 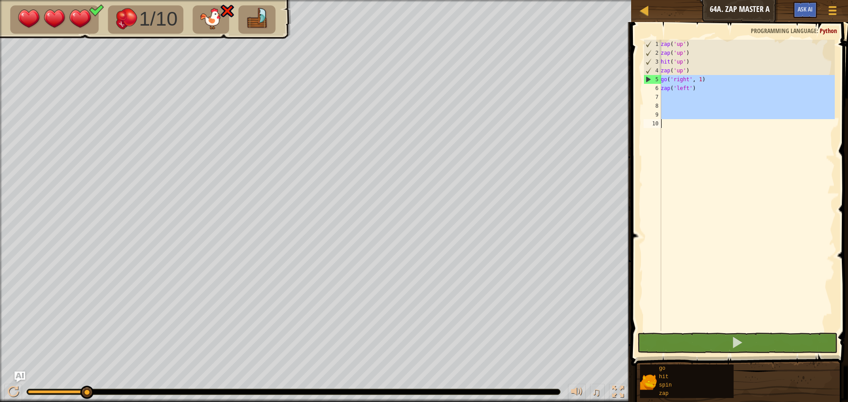 I want to click on span: zap, so click(x=664, y=394).